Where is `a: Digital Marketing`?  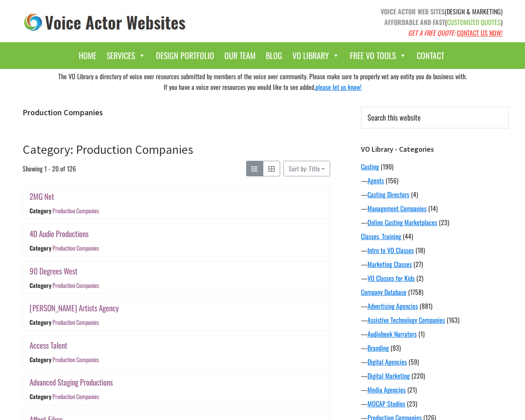 a: Digital Marketing is located at coordinates (388, 376).